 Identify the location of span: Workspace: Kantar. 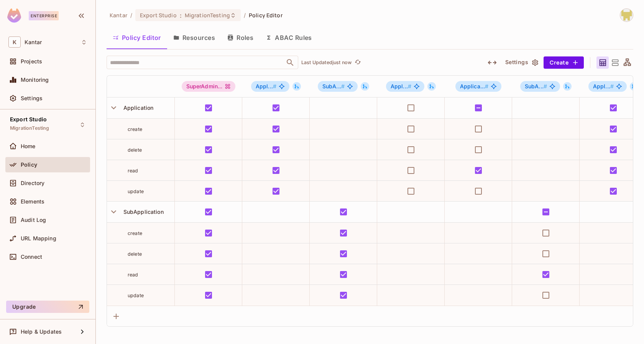
(33, 42).